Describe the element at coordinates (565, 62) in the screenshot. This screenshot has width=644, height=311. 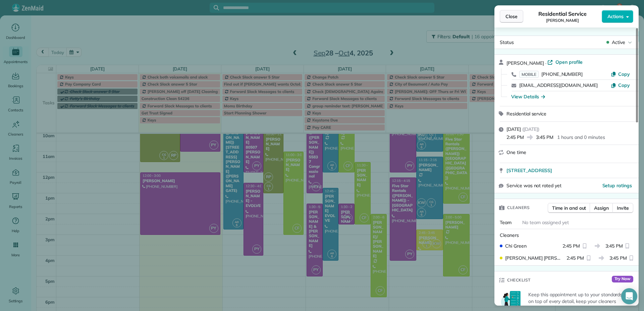
I see `a: Open profile` at that location.